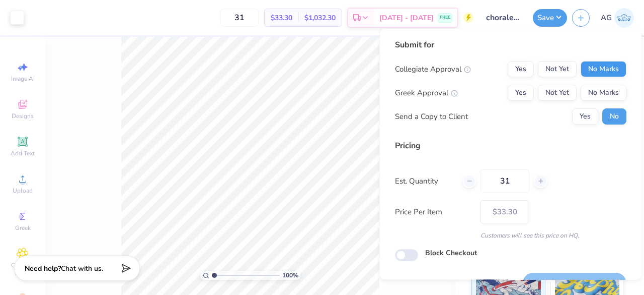 This screenshot has width=644, height=295. What do you see at coordinates (503, 17) in the screenshot?
I see `input: Untitled Design` at bounding box center [503, 17].